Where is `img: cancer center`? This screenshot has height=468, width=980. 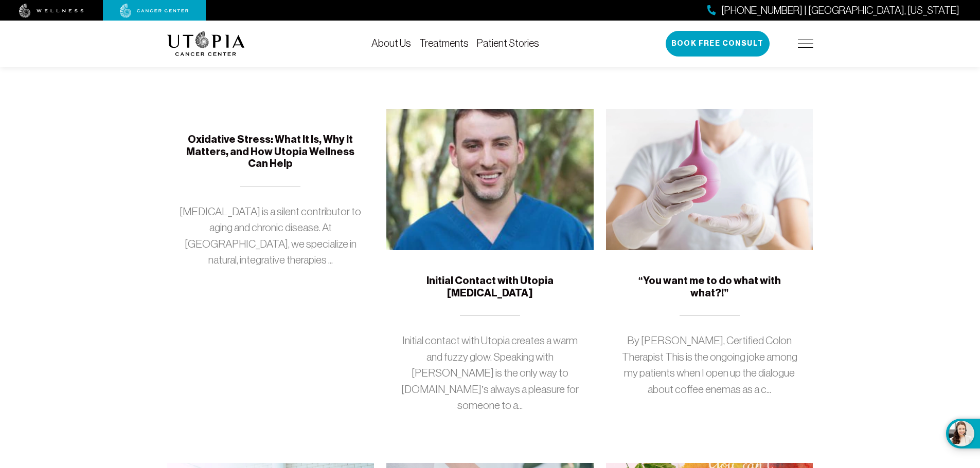
img: cancer center is located at coordinates (155, 11).